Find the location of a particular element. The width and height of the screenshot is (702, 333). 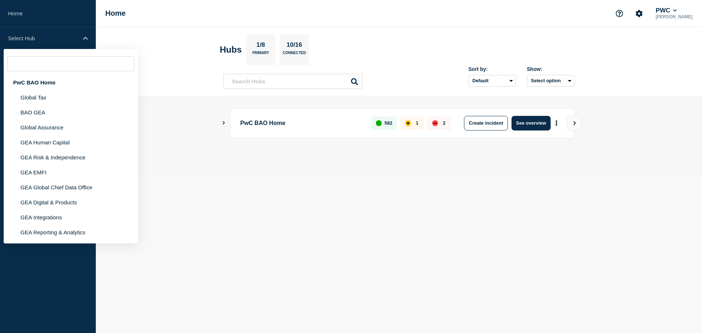

button: More actions is located at coordinates (556, 123).